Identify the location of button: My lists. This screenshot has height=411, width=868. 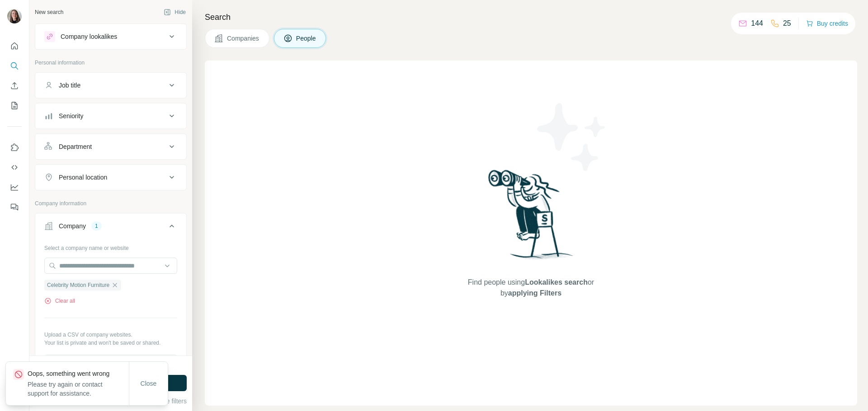
(14, 105).